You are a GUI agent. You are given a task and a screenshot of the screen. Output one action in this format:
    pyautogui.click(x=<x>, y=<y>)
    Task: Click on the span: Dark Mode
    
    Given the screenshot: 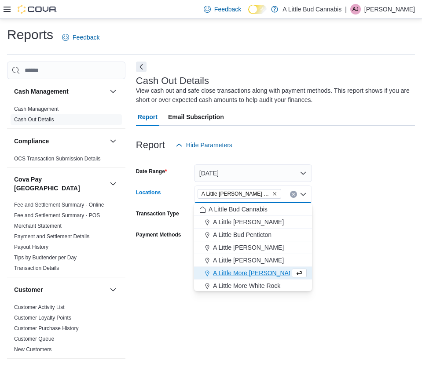 What is the action you would take?
    pyautogui.click(x=248, y=14)
    